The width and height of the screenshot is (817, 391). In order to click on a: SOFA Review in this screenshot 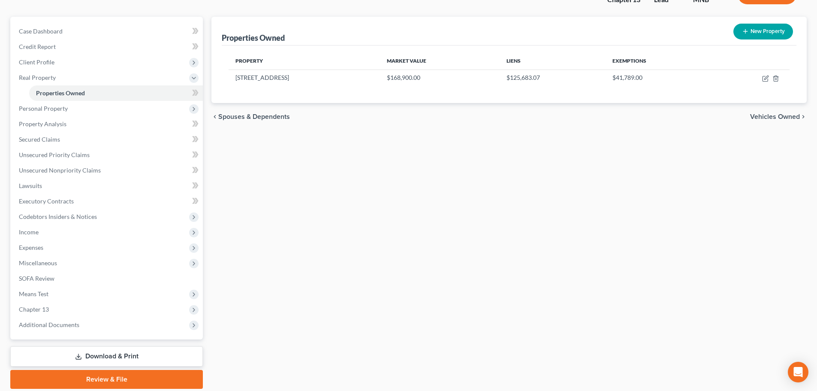, I will do `click(107, 278)`.